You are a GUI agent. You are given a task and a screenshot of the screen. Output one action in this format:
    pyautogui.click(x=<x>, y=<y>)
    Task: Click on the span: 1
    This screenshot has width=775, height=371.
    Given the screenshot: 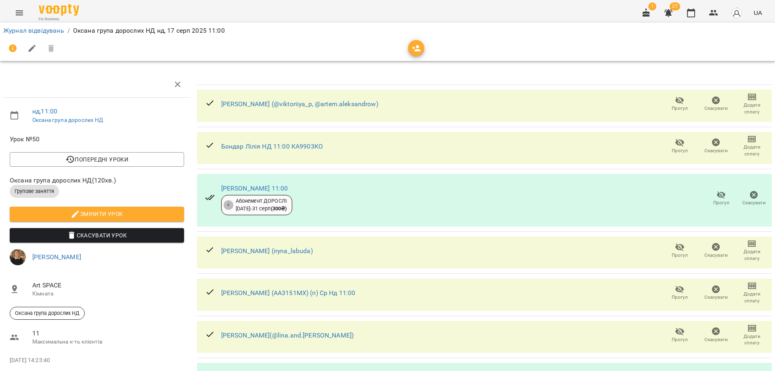 What is the action you would take?
    pyautogui.click(x=653, y=6)
    